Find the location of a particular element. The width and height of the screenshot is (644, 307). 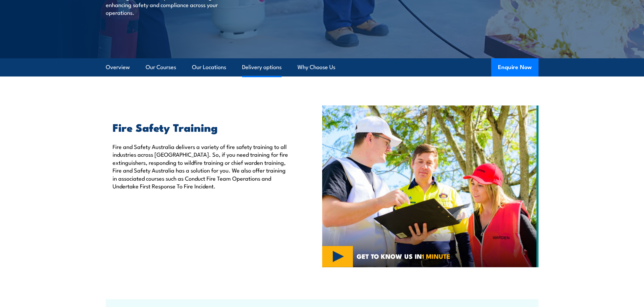

a: Our Courses is located at coordinates (161, 67).